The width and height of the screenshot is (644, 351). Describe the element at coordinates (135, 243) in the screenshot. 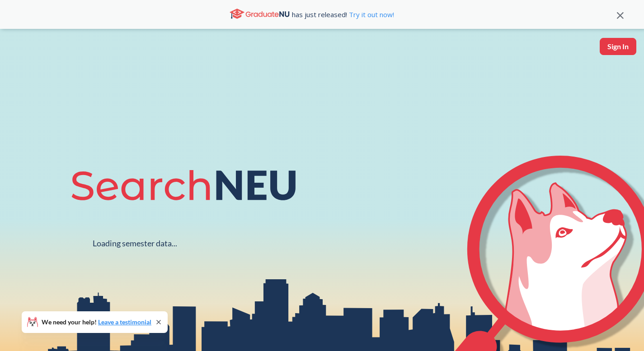

I see `div: Loading semester data...` at that location.